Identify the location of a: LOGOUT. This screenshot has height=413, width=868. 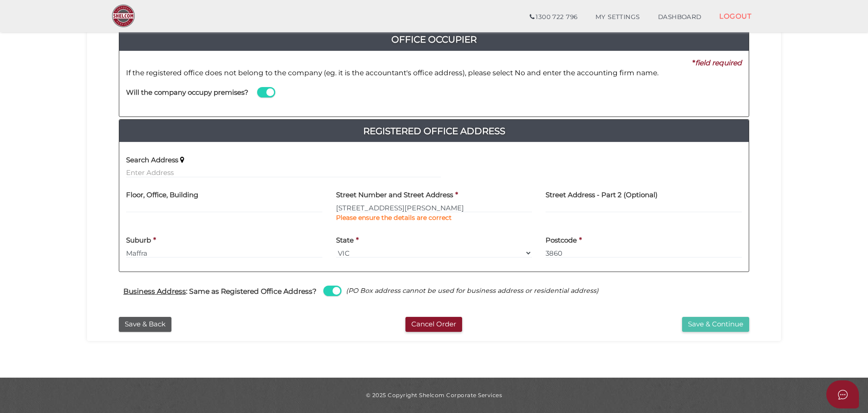
(735, 16).